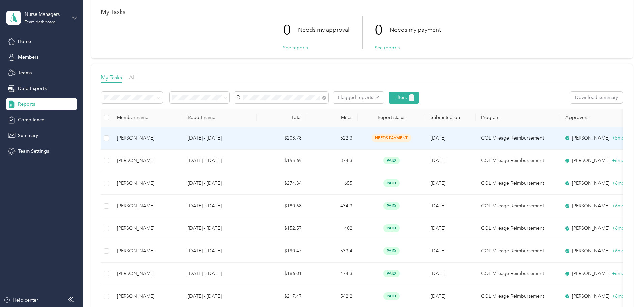 This screenshot has height=307, width=644. I want to click on td: 434.3, so click(333, 206).